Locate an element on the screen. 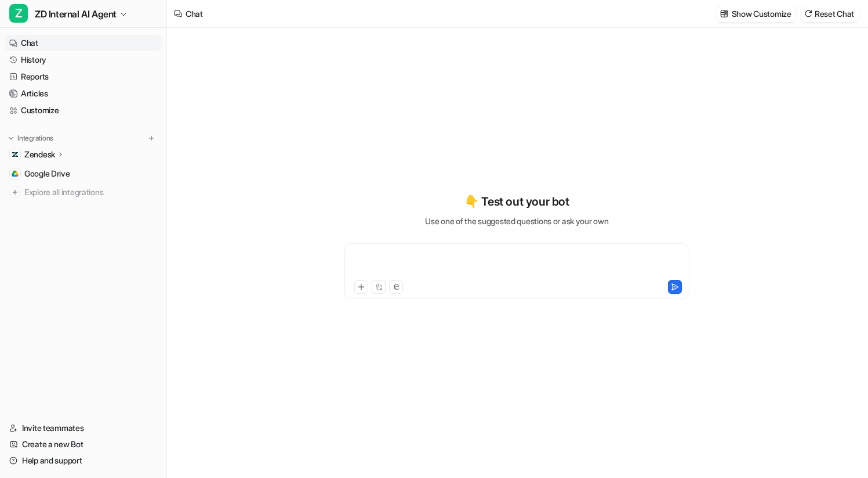 The height and width of the screenshot is (478, 868). img: explore all integrations is located at coordinates (15, 192).